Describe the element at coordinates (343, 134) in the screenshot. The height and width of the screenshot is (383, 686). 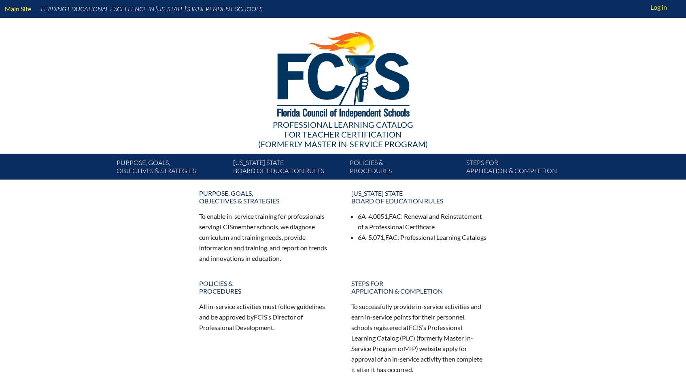
I see `span: for Teacher Certification` at that location.